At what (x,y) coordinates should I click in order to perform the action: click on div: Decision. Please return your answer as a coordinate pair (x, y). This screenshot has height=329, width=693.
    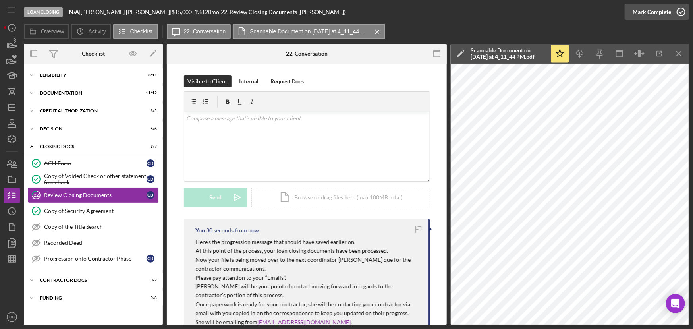
    Looking at the image, I should click on (88, 129).